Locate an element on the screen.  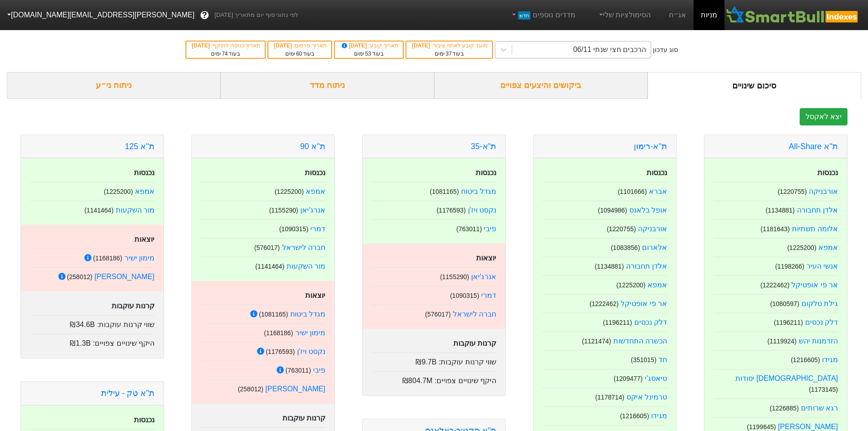
a: ת''א טק - עילית is located at coordinates (128, 393).